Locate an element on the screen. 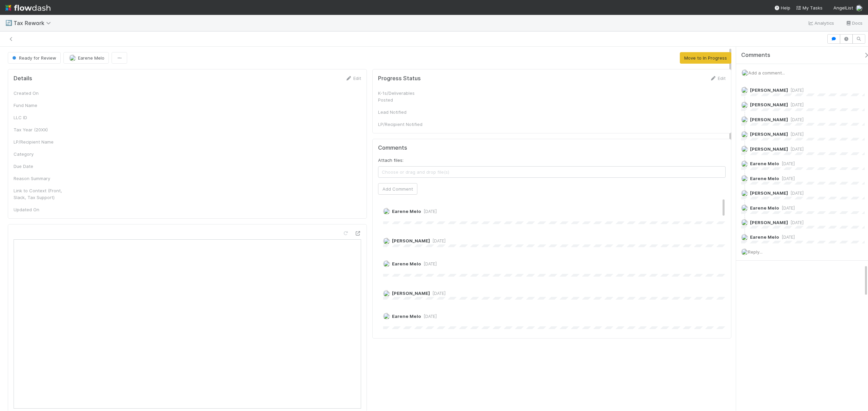  span: Reply... is located at coordinates (755, 252).